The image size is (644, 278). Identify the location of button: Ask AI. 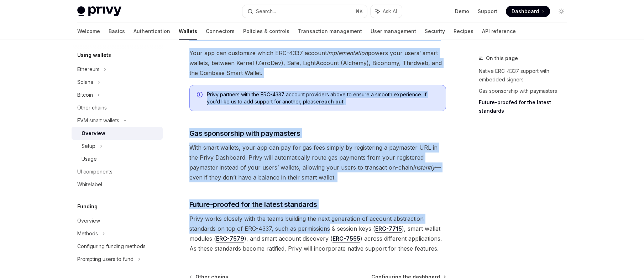
(386, 11).